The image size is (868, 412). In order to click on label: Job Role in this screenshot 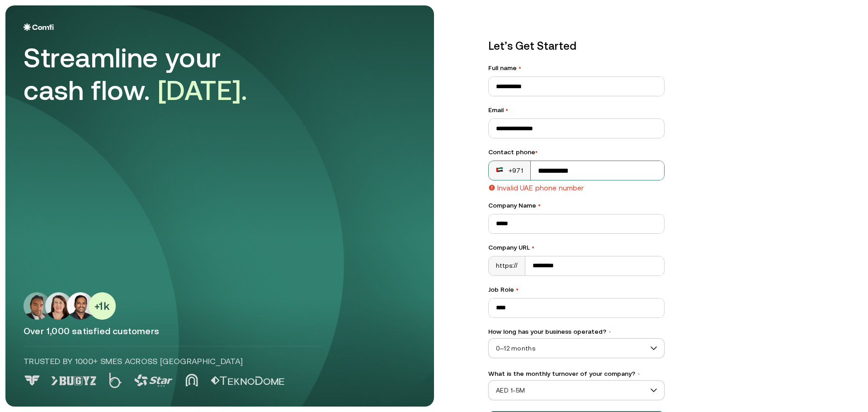, I will do `click(576, 289)`.